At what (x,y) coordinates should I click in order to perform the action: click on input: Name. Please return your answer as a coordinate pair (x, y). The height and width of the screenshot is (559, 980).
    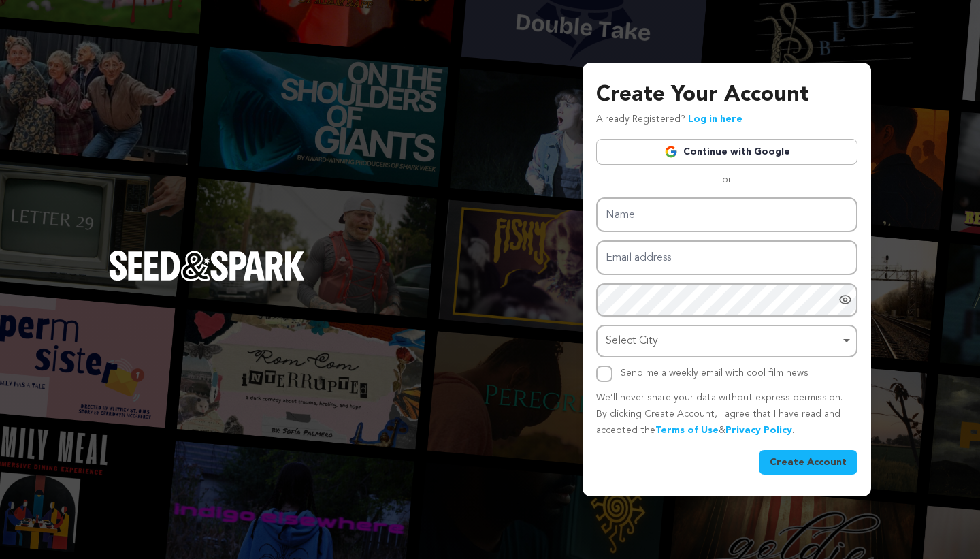
    Looking at the image, I should click on (727, 214).